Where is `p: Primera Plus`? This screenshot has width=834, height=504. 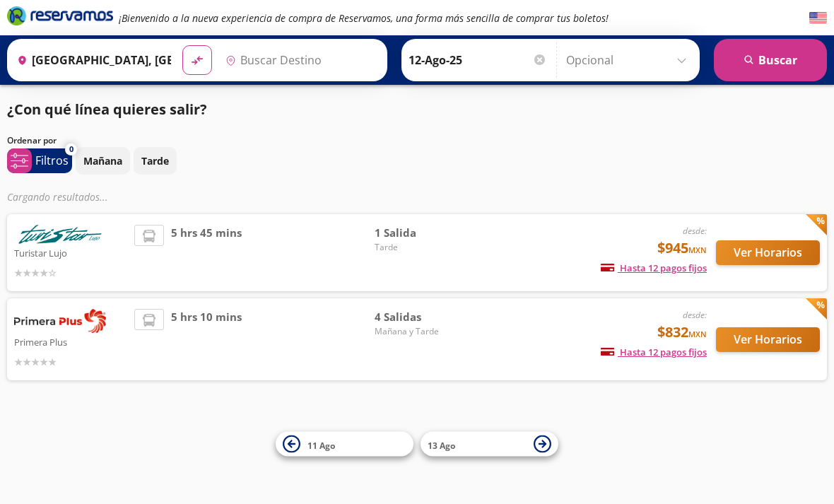
p: Primera Plus is located at coordinates (70, 341).